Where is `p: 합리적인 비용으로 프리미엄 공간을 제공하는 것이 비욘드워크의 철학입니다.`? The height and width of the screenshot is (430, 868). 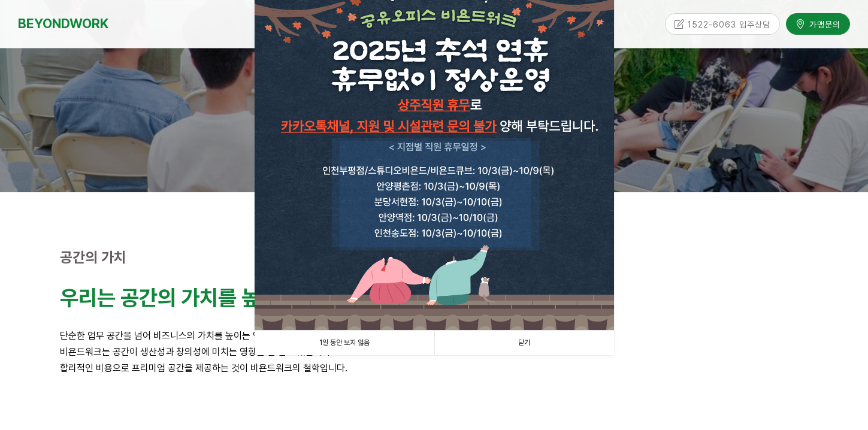 p: 합리적인 비용으로 프리미엄 공간을 제공하는 것이 비욘드워크의 철학입니다. is located at coordinates (434, 368).